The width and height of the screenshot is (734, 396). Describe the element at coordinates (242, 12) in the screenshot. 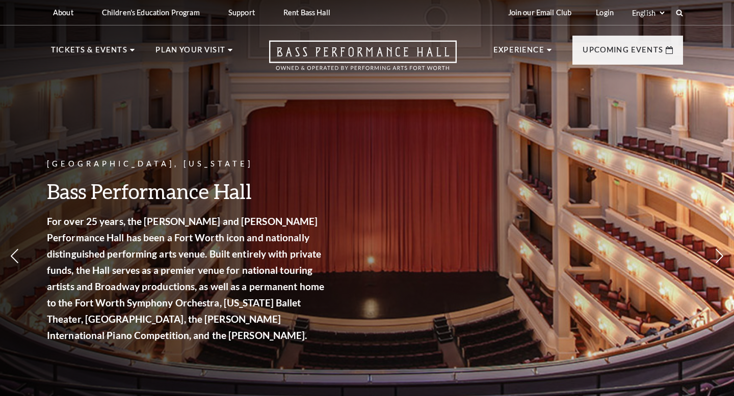

I see `p: Support` at that location.